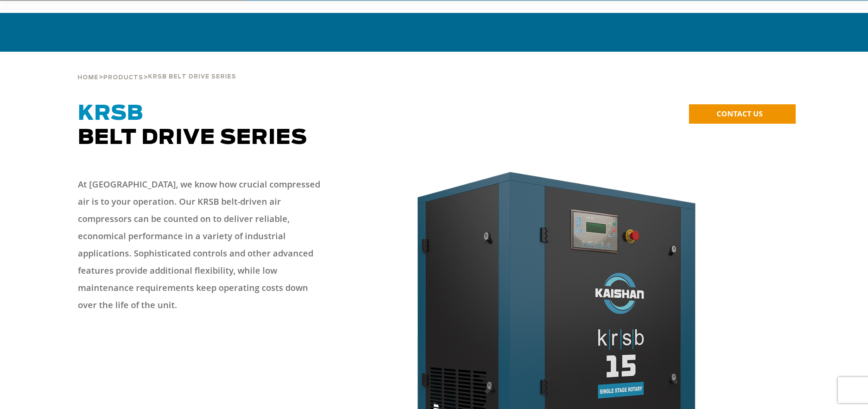 The height and width of the screenshot is (409, 868). Describe the element at coordinates (88, 77) in the screenshot. I see `a: Home` at that location.